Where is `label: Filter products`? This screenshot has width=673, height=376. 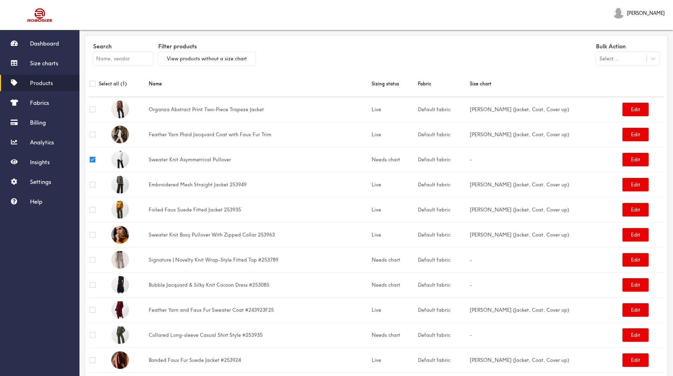 label: Filter products is located at coordinates (207, 46).